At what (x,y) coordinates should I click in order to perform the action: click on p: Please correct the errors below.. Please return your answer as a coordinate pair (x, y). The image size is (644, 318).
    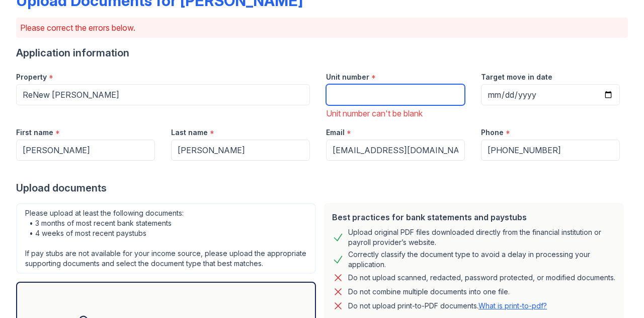
    Looking at the image, I should click on (322, 28).